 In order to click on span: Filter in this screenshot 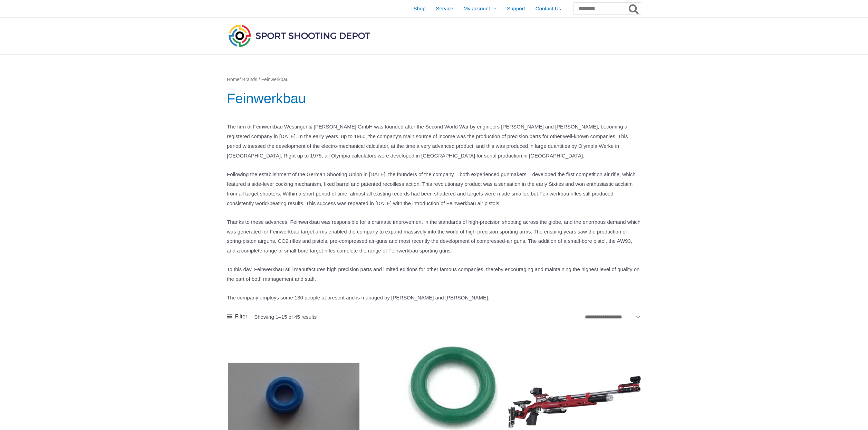, I will do `click(241, 317)`.